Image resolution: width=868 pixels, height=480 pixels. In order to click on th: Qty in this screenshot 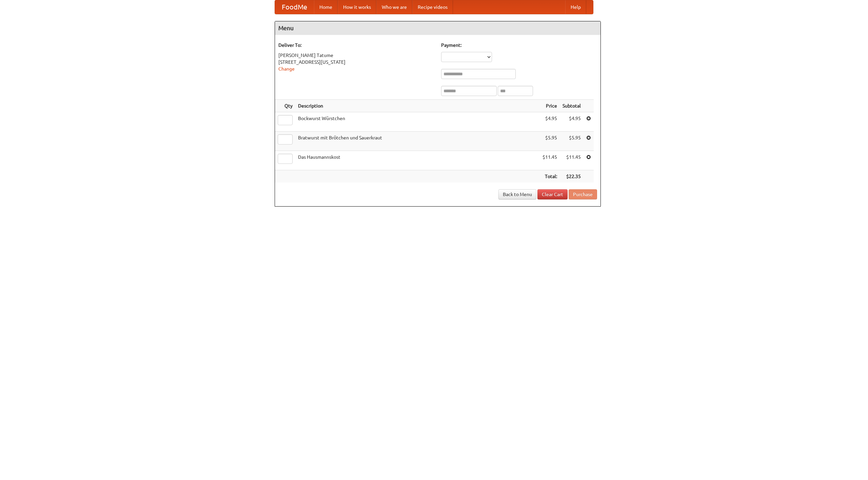, I will do `click(285, 106)`.